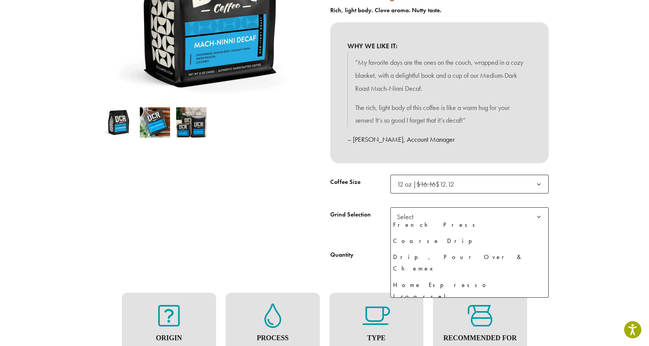 The width and height of the screenshot is (649, 346). What do you see at coordinates (155, 122) in the screenshot?
I see `img: Mach-Ninni Decaf - Image 2` at bounding box center [155, 122].